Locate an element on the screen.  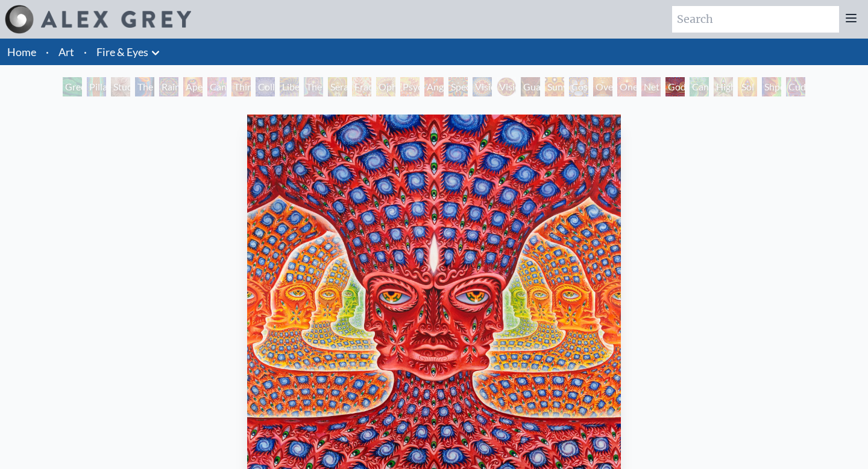
div: Ophanic Eyelash is located at coordinates (386, 87).